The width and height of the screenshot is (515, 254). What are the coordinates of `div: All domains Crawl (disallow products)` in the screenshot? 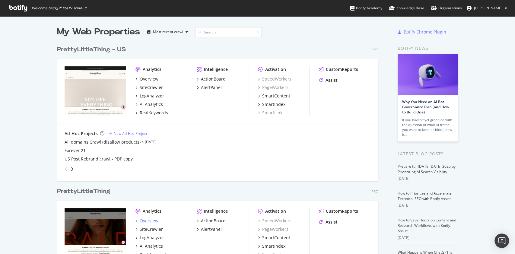 It's located at (103, 142).